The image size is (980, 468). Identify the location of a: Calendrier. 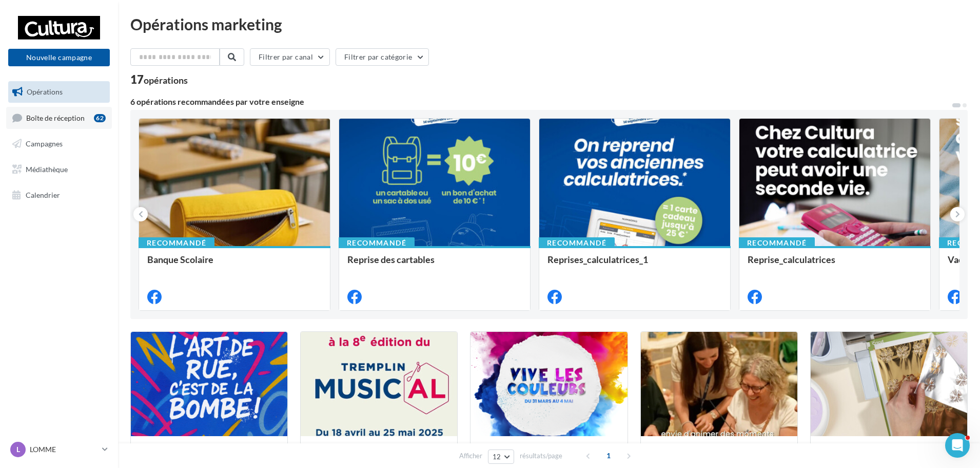
(59, 195).